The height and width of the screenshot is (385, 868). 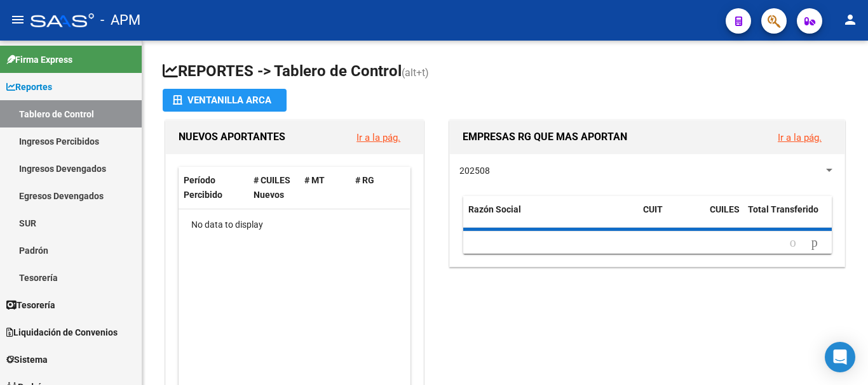 I want to click on span: Reportes, so click(x=29, y=87).